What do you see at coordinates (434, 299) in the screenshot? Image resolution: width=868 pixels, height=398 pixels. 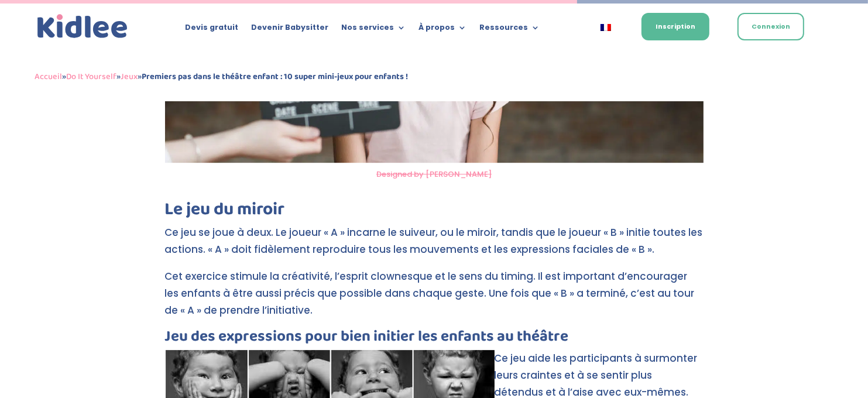 I see `p: Cet exercice stimule la créativité, l’esprit clownesque et le sens du timing. Il est important d’...` at bounding box center [434, 299].